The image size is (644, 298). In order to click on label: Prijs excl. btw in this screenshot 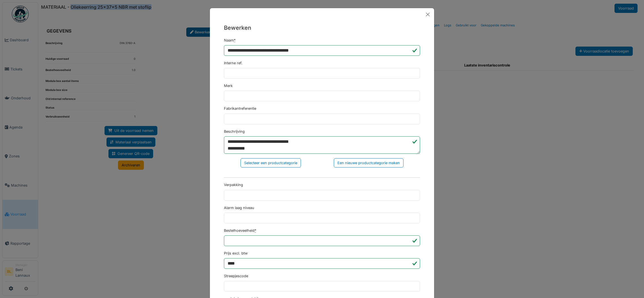, I will do `click(236, 253)`.